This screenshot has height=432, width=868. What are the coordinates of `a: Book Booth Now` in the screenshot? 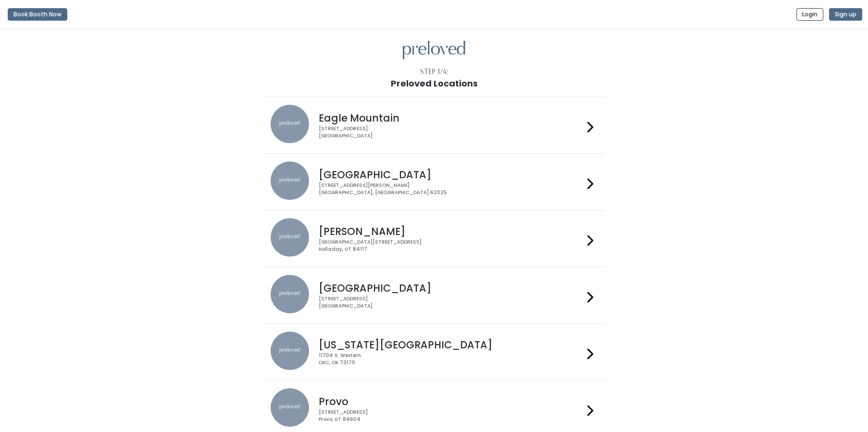 It's located at (37, 14).